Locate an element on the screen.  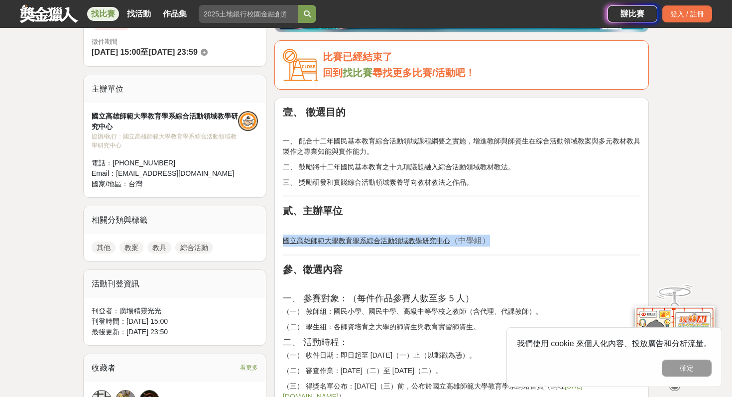
p: （二） 學生組：各師資培育之大學的師資生與教育實習師資生。 is located at coordinates (461, 326).